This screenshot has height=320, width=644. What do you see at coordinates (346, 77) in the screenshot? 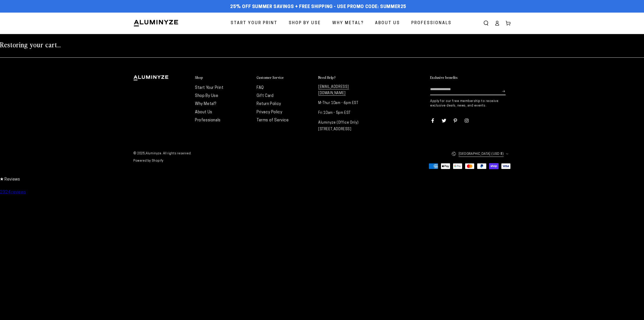
I see `summary: Need Help?` at bounding box center [346, 77].